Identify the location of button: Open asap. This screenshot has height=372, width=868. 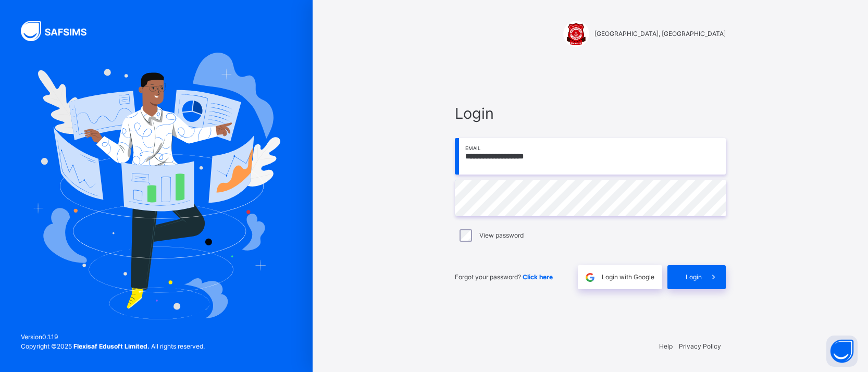
(842, 351).